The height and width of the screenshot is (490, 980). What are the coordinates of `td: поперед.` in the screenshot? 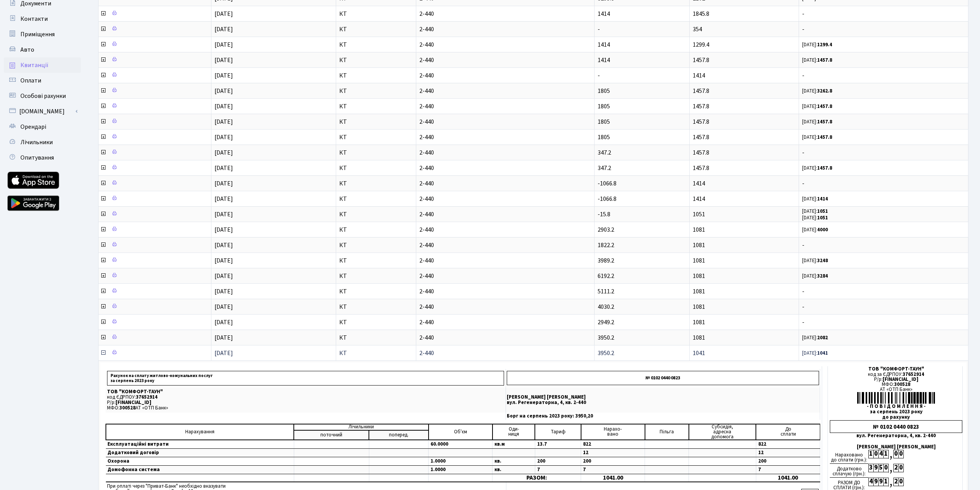 It's located at (398, 435).